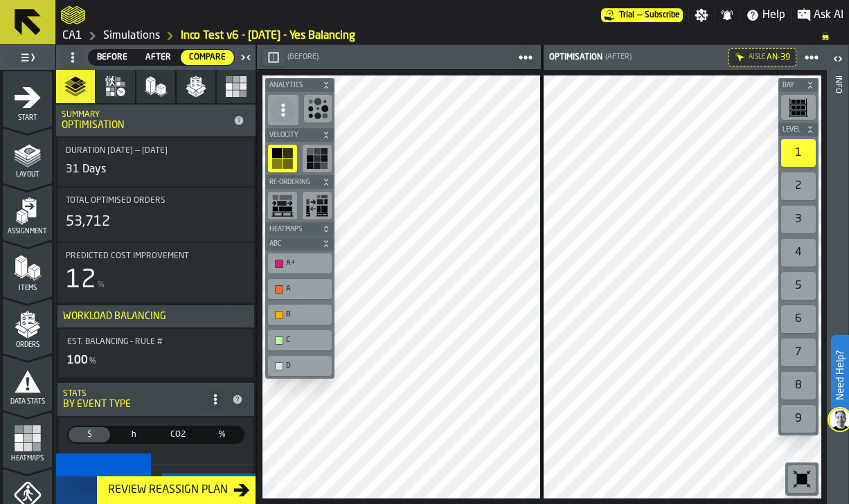 The image size is (849, 504). Describe the element at coordinates (829, 16) in the screenshot. I see `span: Ask AI` at that location.